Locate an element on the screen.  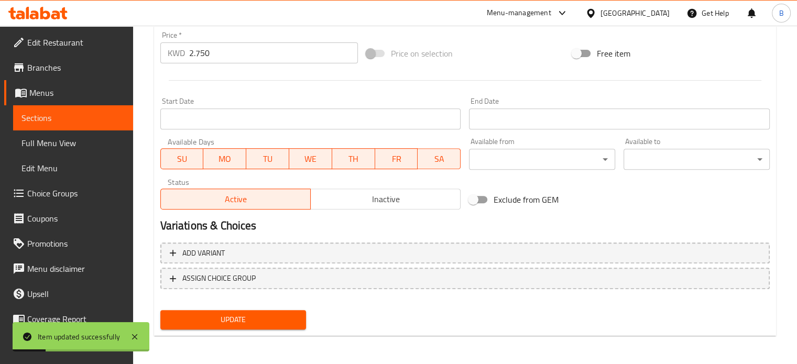
a: Edit Menu is located at coordinates (73, 168).